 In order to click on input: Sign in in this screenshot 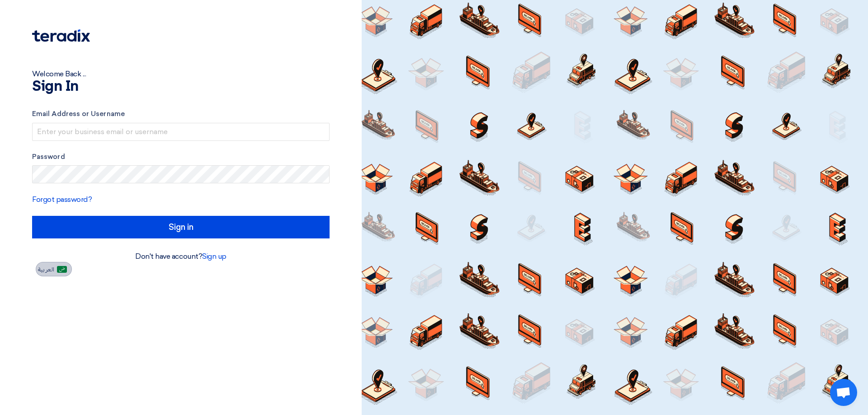, I will do `click(181, 228)`.